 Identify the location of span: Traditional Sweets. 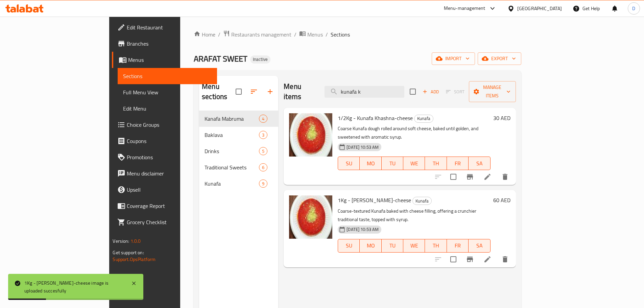
(232, 167).